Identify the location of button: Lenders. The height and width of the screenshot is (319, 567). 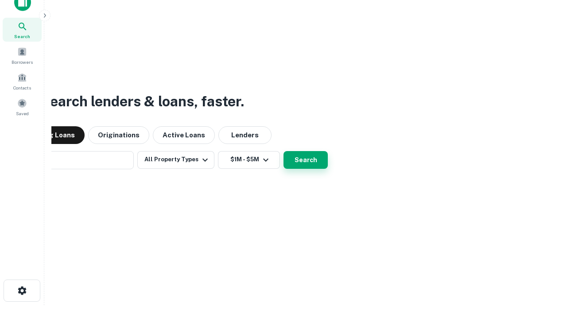
(245, 135).